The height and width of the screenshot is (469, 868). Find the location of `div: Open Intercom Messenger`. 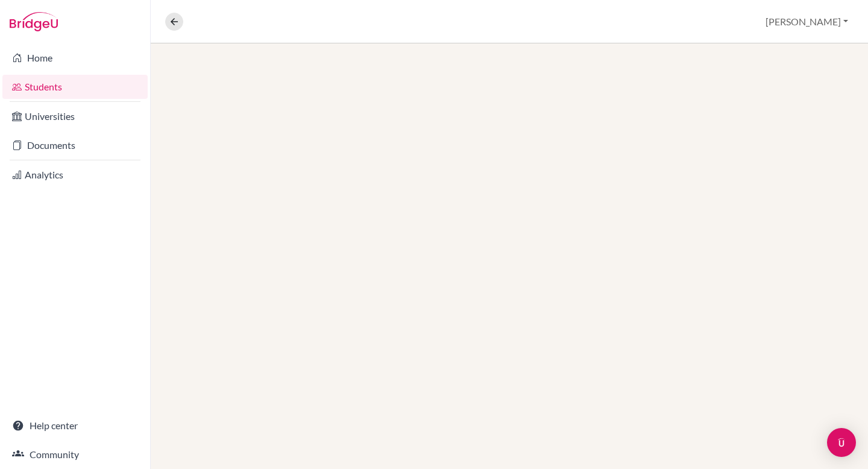

div: Open Intercom Messenger is located at coordinates (842, 442).